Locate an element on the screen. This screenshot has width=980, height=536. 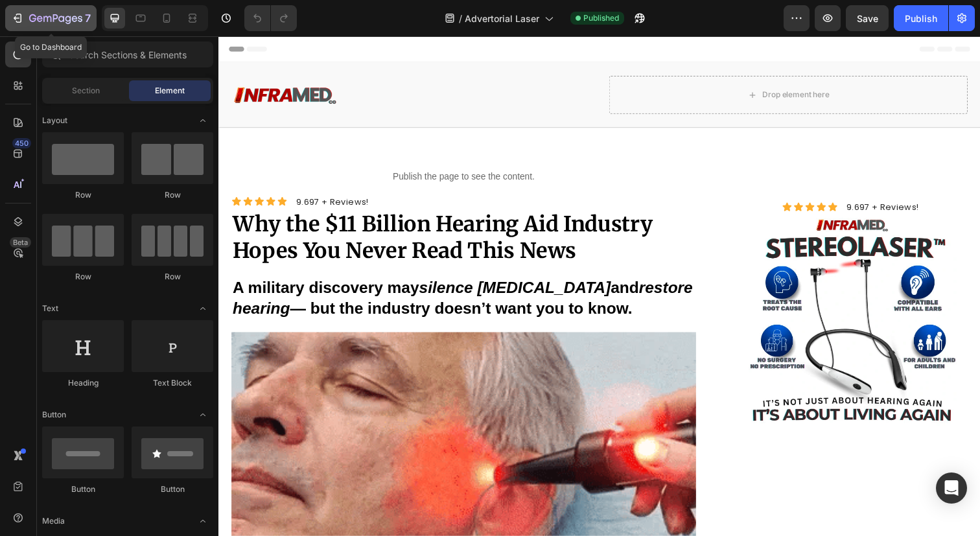
span: Save is located at coordinates (867, 18).